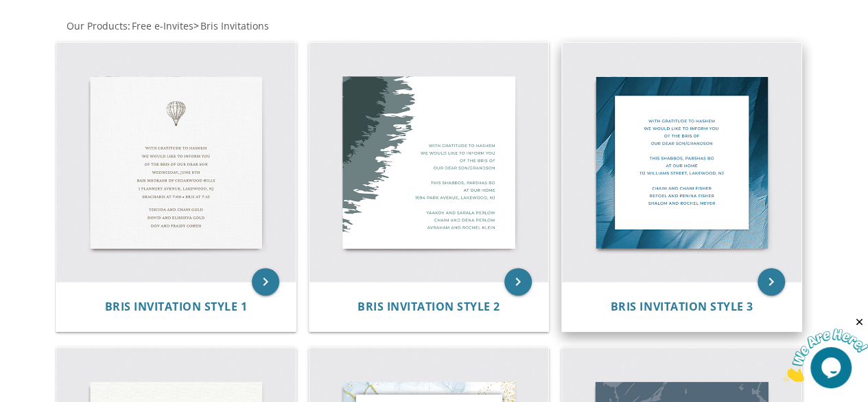 Image resolution: width=868 pixels, height=402 pixels. Describe the element at coordinates (429, 306) in the screenshot. I see `span: Bris Invitation Style 2` at that location.